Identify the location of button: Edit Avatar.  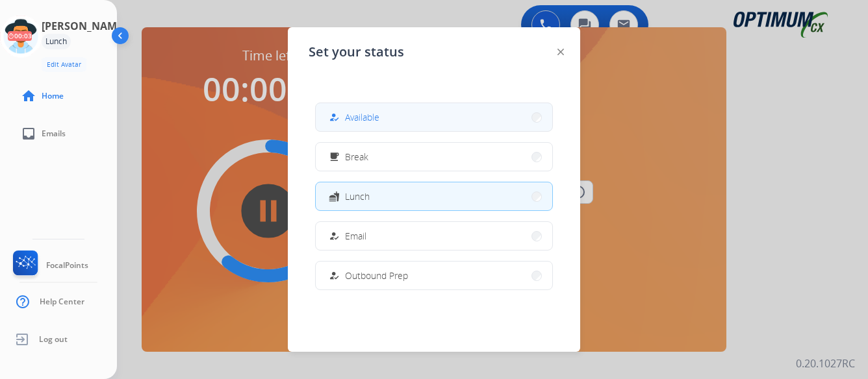
(64, 64).